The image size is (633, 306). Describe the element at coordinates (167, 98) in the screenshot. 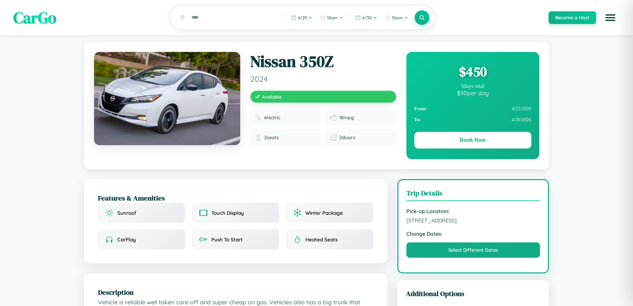

I see `img: Nissan 350Z 2024` at that location.